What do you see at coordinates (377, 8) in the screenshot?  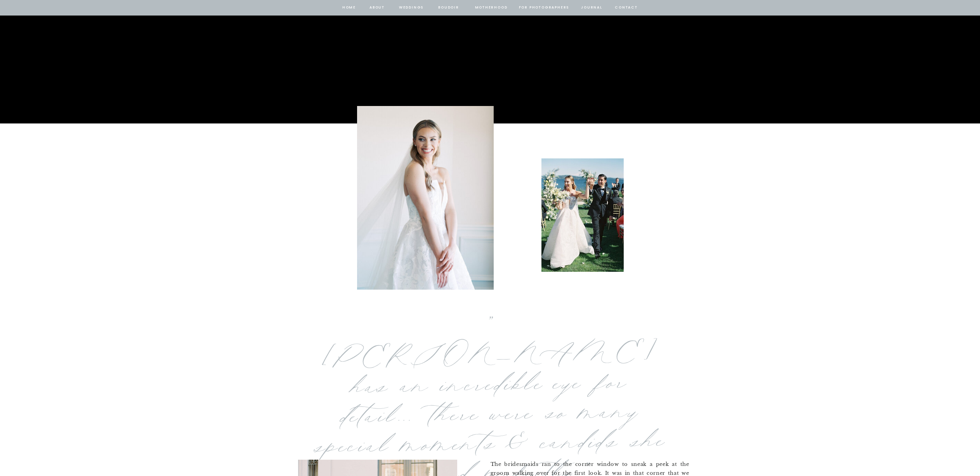 I see `nav: about` at bounding box center [377, 8].